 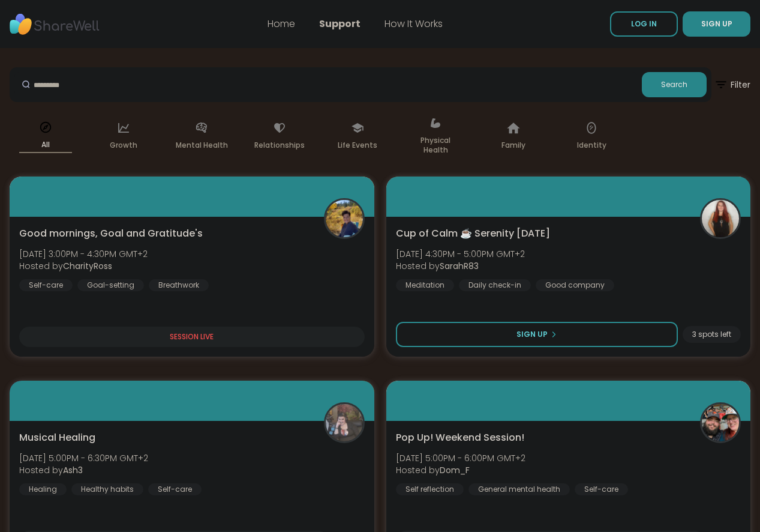 What do you see at coordinates (281, 24) in the screenshot?
I see `a: Home` at bounding box center [281, 24].